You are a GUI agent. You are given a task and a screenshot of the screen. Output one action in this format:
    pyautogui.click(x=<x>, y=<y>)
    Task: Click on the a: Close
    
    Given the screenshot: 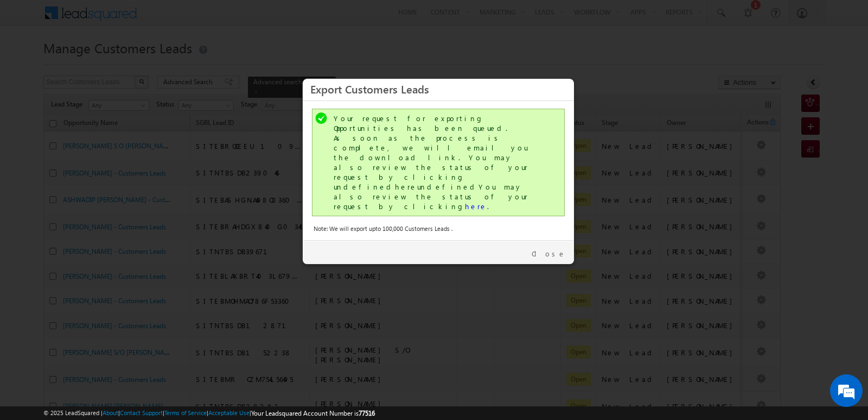 What is the action you would take?
    pyautogui.click(x=548, y=253)
    